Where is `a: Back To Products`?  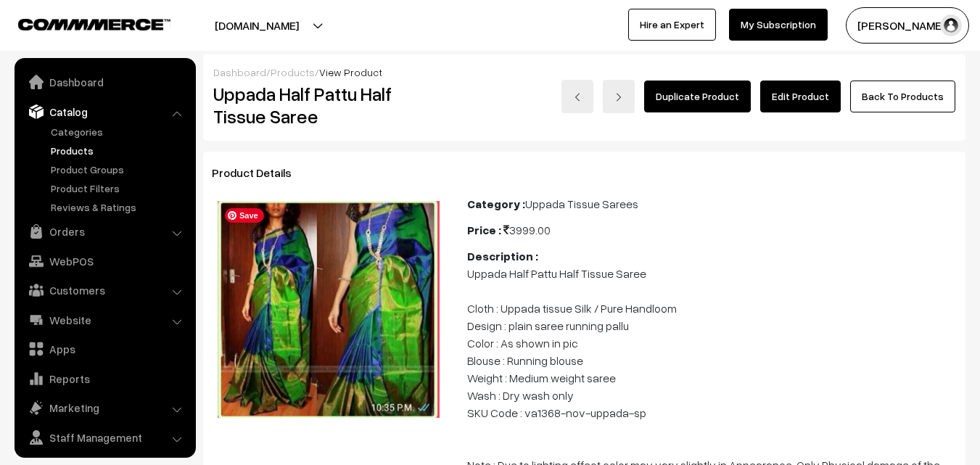
a: Back To Products is located at coordinates (902, 96).